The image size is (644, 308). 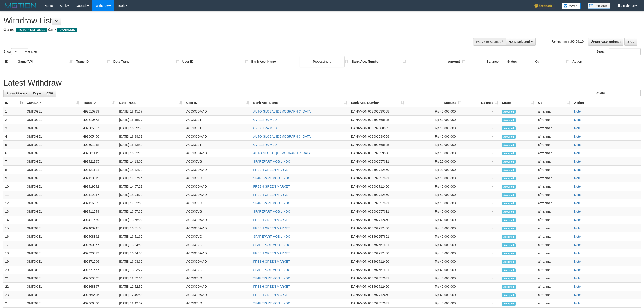 I want to click on span: ITOTO > OMTOGEL, so click(x=31, y=30).